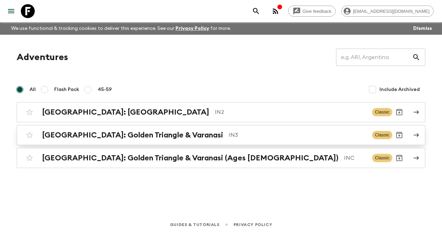 The image size is (442, 234). What do you see at coordinates (42, 57) in the screenshot?
I see `h1: Adventures` at bounding box center [42, 57].